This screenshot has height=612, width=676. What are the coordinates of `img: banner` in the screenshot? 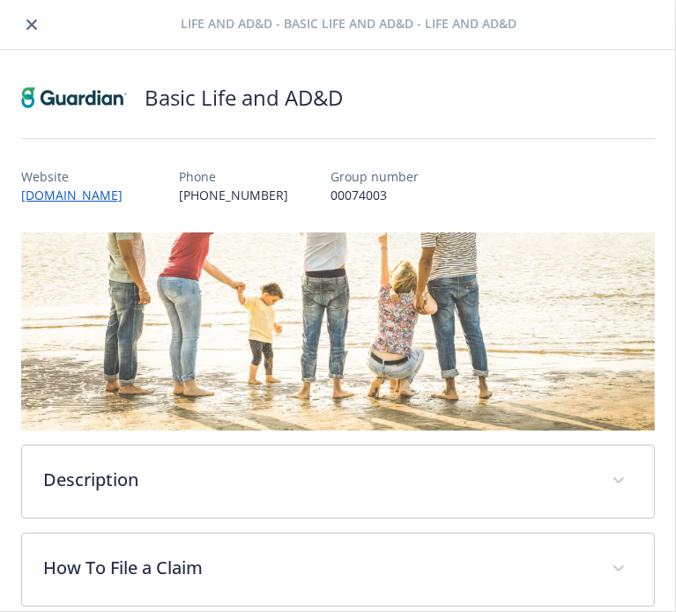 It's located at (337, 331).